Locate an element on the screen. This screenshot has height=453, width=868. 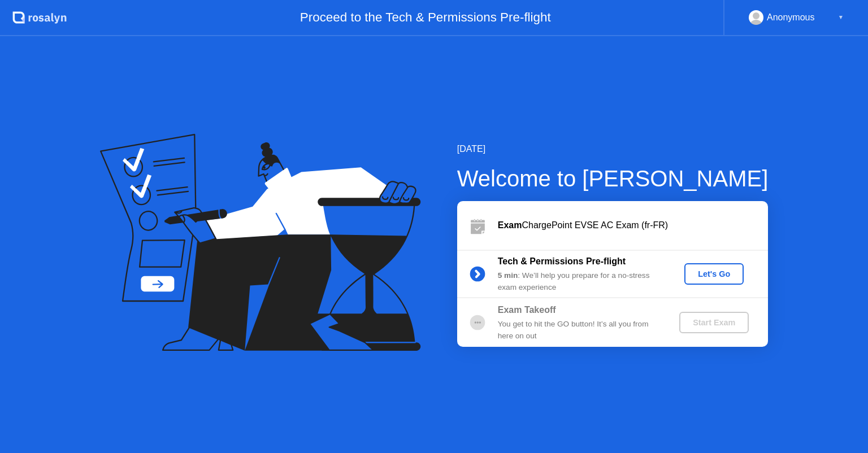
b: Tech & Permissions Pre-flight is located at coordinates (561, 261).